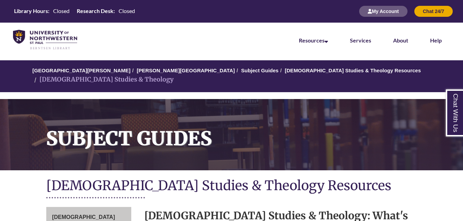 This screenshot has height=221, width=463. What do you see at coordinates (383, 11) in the screenshot?
I see `button: My Account` at bounding box center [383, 11].